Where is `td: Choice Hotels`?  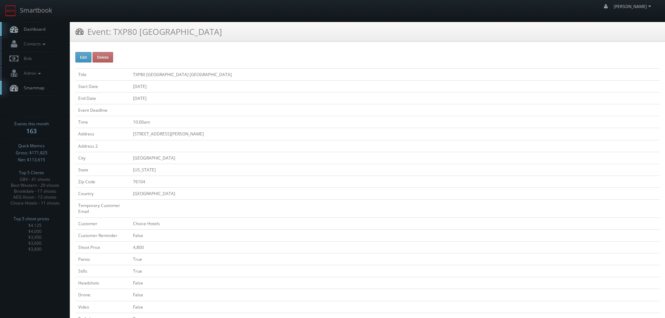
td: Choice Hotels is located at coordinates (395, 223).